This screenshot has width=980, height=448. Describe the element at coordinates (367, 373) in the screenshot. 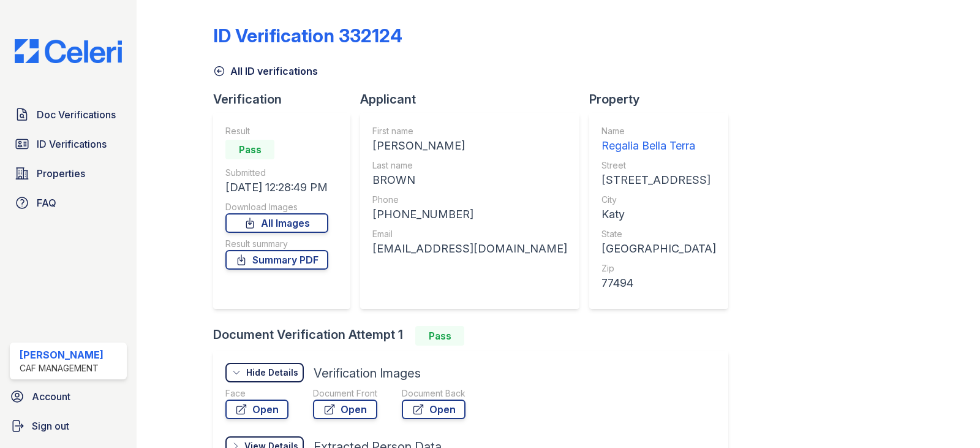

I see `div: Verification Images` at that location.